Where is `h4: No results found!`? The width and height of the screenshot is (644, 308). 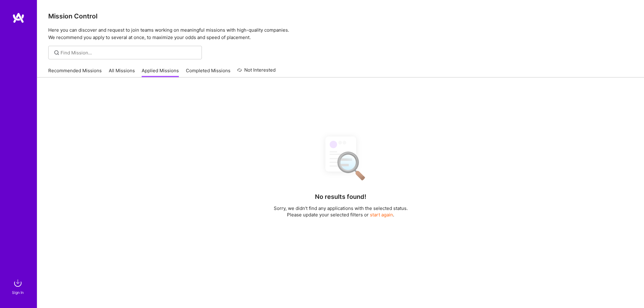
h4: No results found! is located at coordinates (341, 197).